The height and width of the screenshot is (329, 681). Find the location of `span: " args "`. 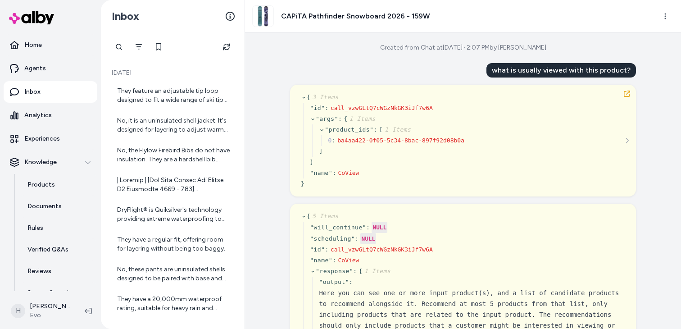

span: " args " is located at coordinates (327, 118).